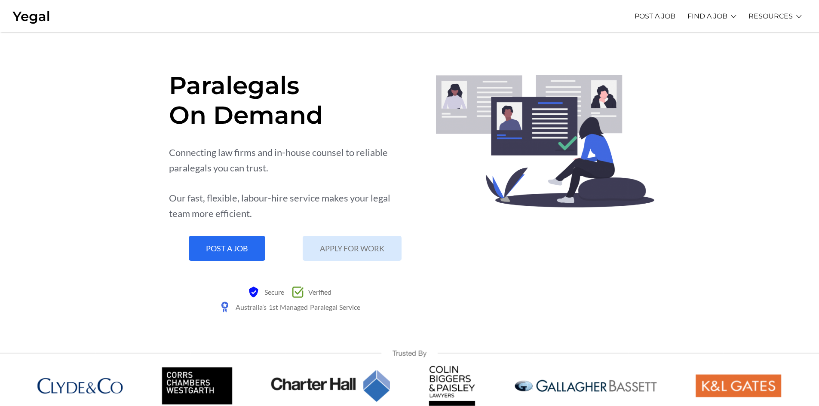  Describe the element at coordinates (289, 206) in the screenshot. I see `div: Our fast, flexible, labour-hire service makes your legal team more efficient.` at that location.